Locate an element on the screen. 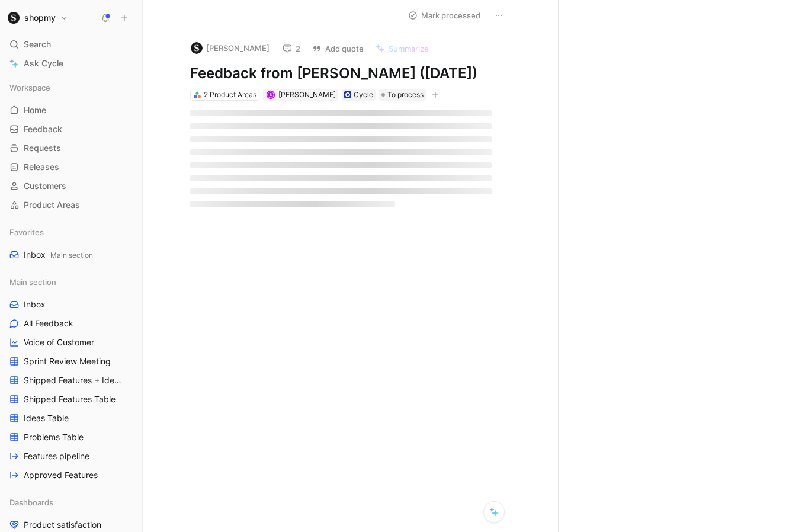 Image resolution: width=789 pixels, height=532 pixels. button: Mark processed is located at coordinates (444, 15).